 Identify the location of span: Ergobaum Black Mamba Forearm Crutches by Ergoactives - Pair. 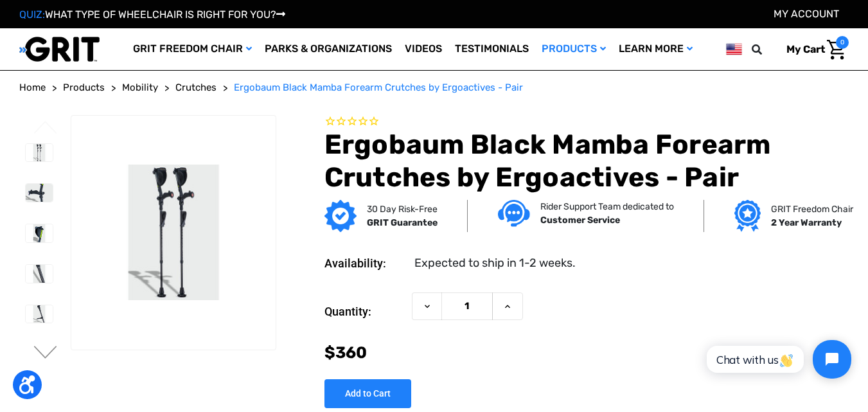
(379, 87).